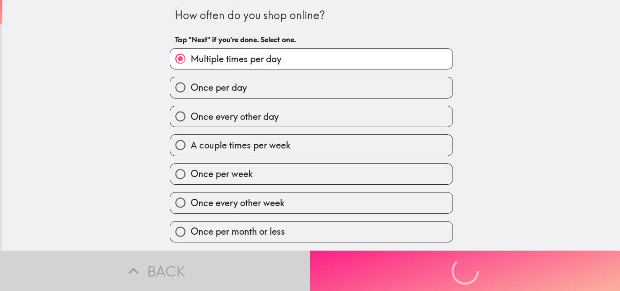 This screenshot has height=291, width=620. Describe the element at coordinates (235, 117) in the screenshot. I see `span: Once every other day` at that location.